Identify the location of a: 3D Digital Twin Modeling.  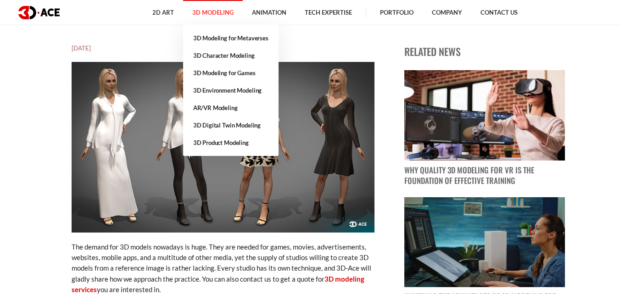
(231, 125).